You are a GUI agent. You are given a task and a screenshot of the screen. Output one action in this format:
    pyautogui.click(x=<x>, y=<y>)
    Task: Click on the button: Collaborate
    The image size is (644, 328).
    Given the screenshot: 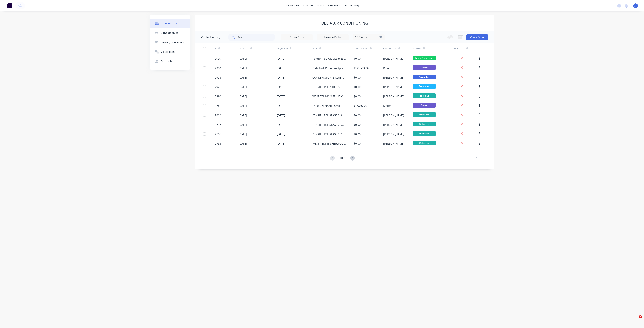 What is the action you would take?
    pyautogui.click(x=170, y=52)
    